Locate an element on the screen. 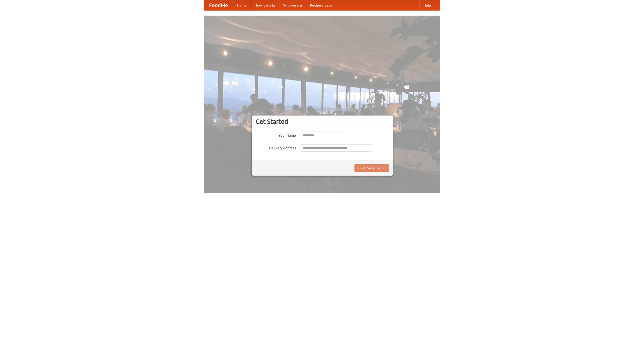 The image size is (644, 356). label: Delivery Address is located at coordinates (276, 147).